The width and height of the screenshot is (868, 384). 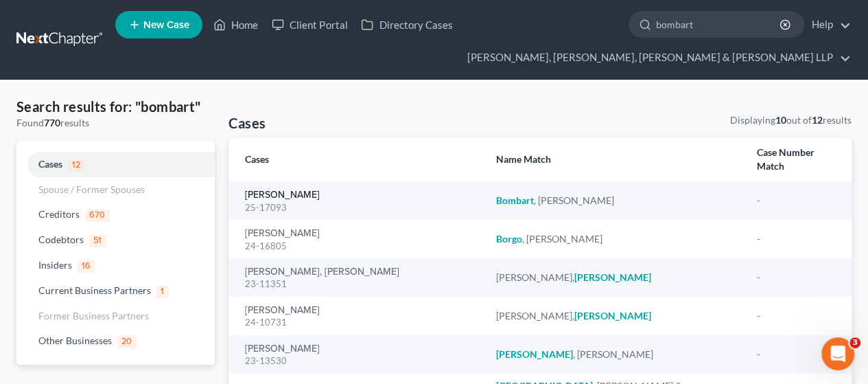 I want to click on a: Insiders16, so click(x=115, y=265).